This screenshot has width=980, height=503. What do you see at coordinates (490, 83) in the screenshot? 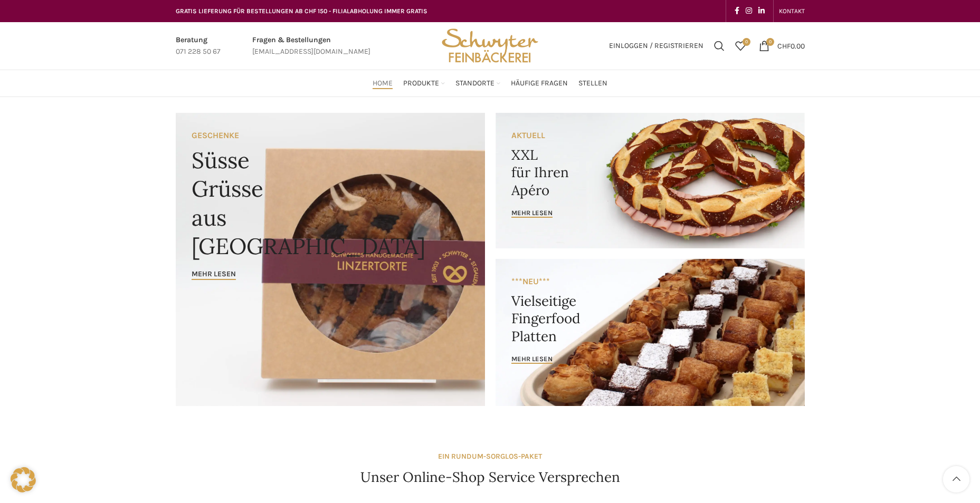
I see `div: Main navigation` at bounding box center [490, 83].